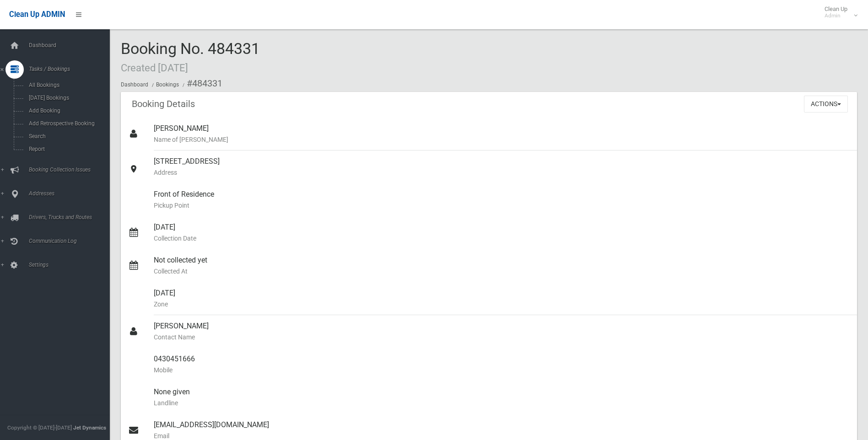  What do you see at coordinates (67, 111) in the screenshot?
I see `span: Add Booking` at bounding box center [67, 111].